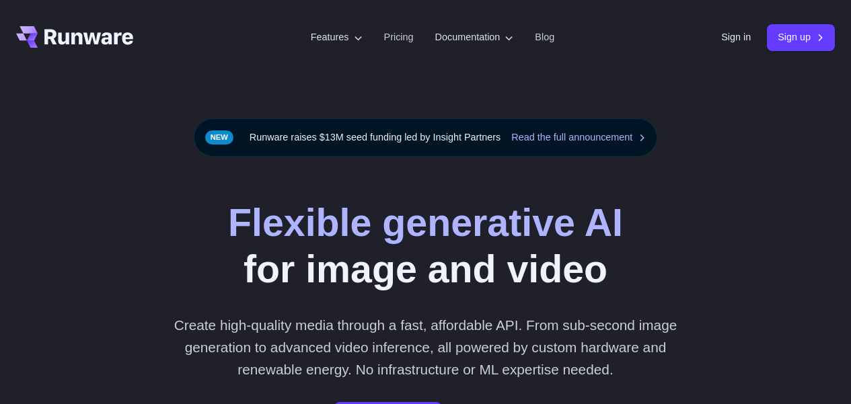 This screenshot has height=404, width=851. Describe the element at coordinates (426, 137) in the screenshot. I see `div: Runware raises $13M seed funding led by Insight Partners` at that location.